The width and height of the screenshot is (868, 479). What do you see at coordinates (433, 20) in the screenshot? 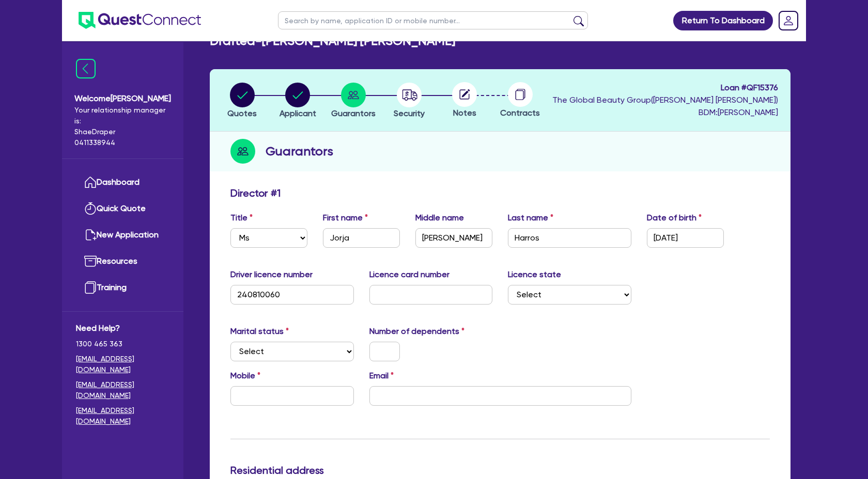
I see `input: Search by name, application ID or mobile number...` at bounding box center [433, 20].